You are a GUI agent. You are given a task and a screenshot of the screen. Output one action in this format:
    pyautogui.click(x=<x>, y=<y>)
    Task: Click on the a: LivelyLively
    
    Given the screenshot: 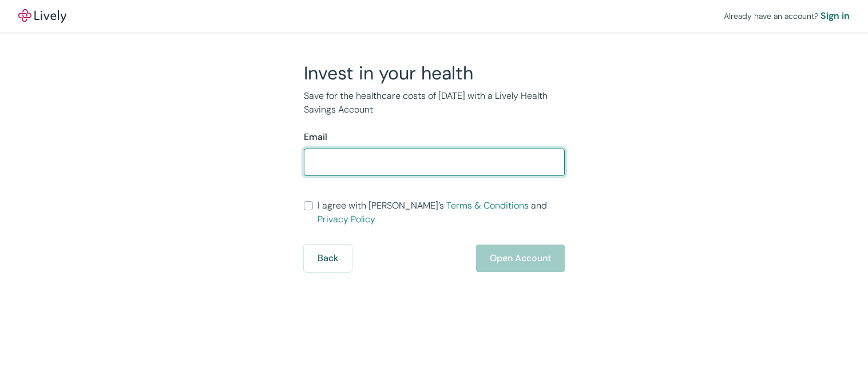 What is the action you would take?
    pyautogui.click(x=43, y=16)
    